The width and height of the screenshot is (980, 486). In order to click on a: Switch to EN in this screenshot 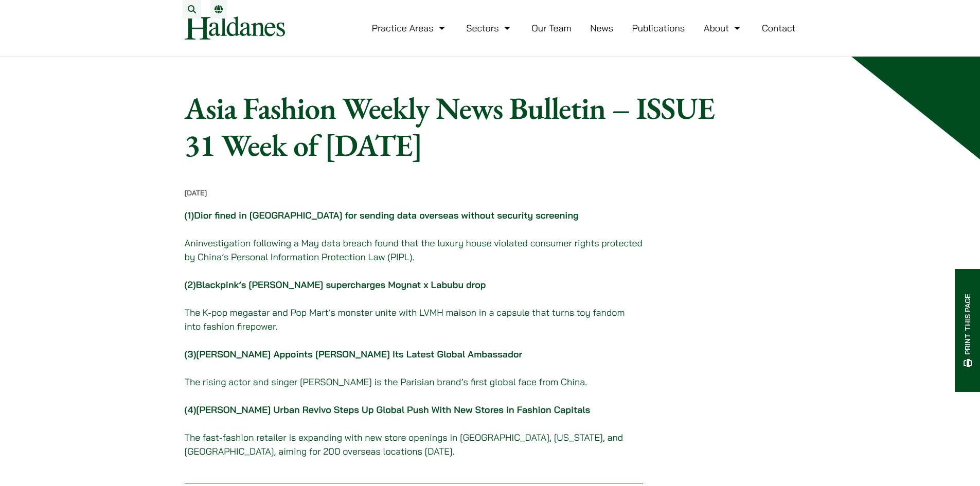, I will do `click(219, 9)`.